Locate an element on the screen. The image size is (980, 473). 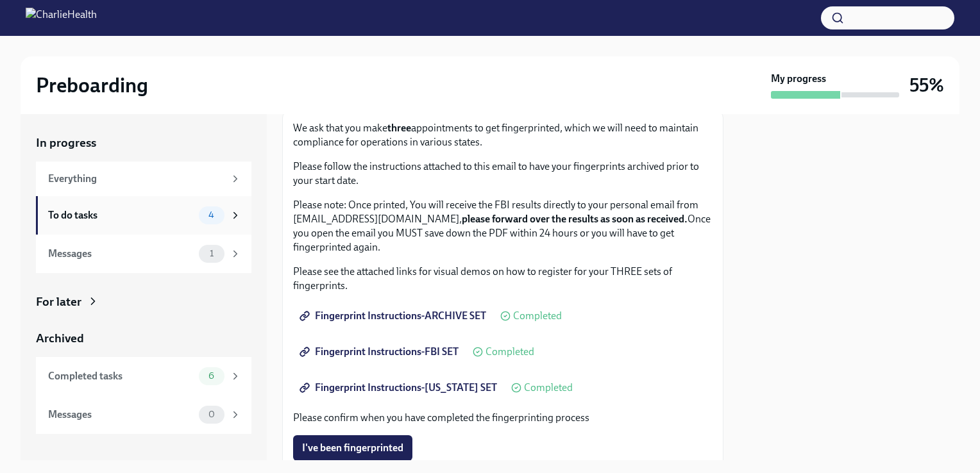
span: I've been fingerprinted is located at coordinates (353, 448).